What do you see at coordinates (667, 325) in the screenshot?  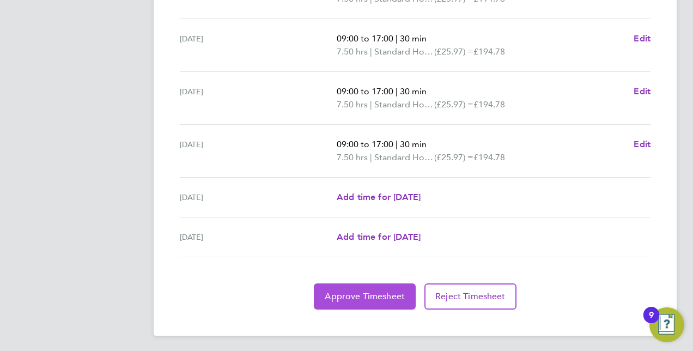 I see `button: Open Resource Center, 9 new notifications` at bounding box center [667, 325].